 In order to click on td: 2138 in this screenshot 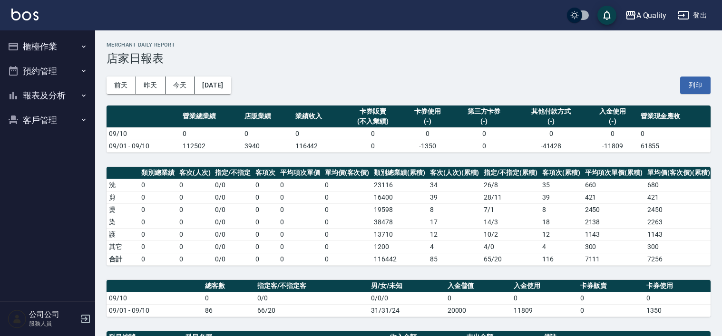, I will do `click(614, 222)`.